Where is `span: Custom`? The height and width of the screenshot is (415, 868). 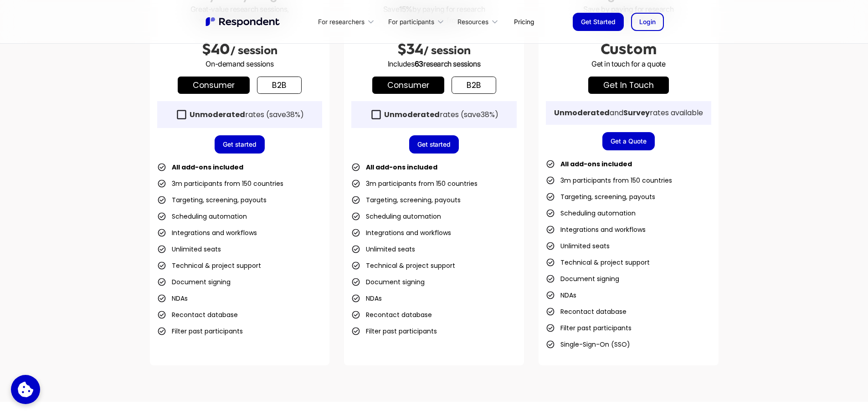
span: Custom is located at coordinates (628, 49).